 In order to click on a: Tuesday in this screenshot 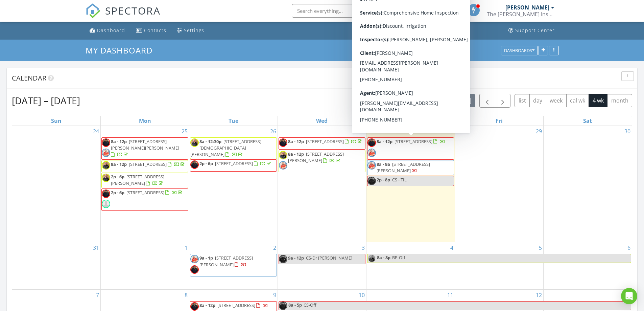, I will do `click(233, 121)`.